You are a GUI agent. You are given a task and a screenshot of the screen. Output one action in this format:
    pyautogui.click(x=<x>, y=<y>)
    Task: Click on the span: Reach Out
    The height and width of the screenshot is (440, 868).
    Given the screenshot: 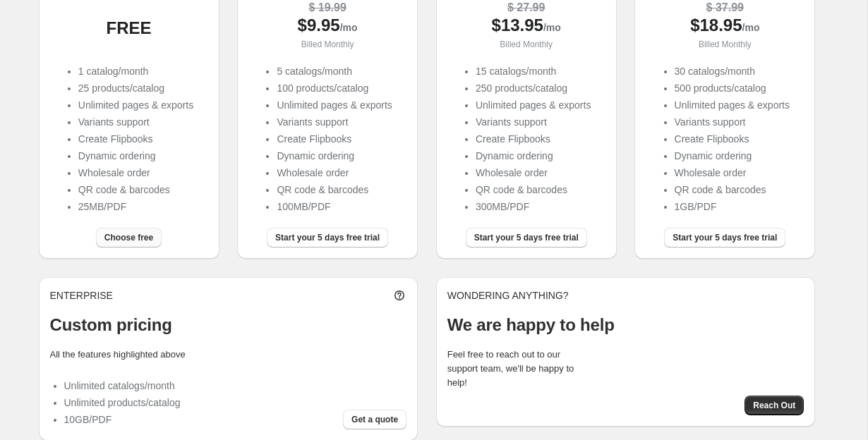 What is the action you would take?
    pyautogui.click(x=774, y=406)
    